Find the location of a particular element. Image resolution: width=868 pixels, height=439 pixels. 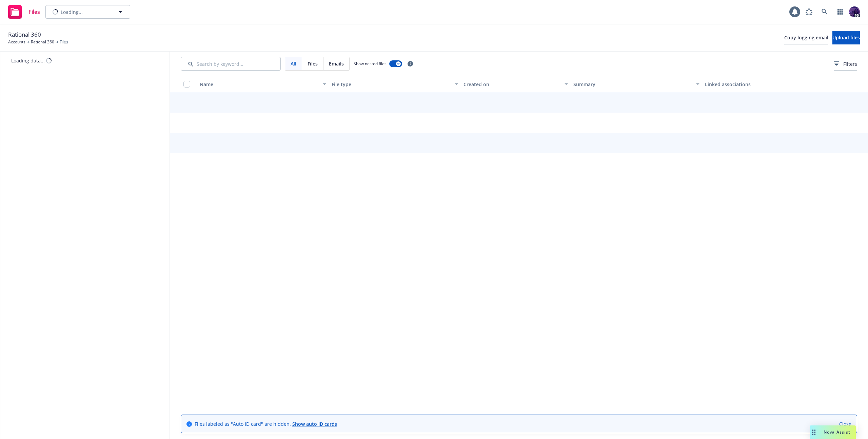

a: Show auto ID cards is located at coordinates (315, 423).